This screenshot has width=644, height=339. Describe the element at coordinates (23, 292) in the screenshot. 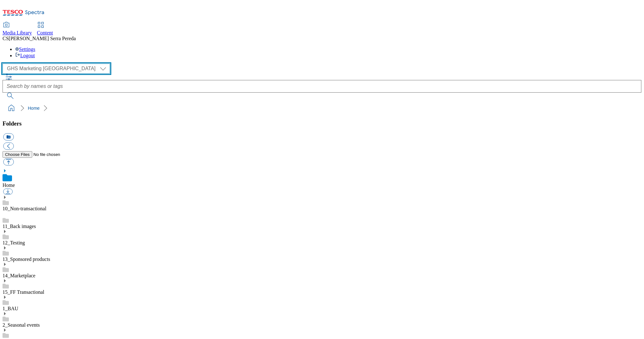

I see `a: 15_FF Transactional` at that location.